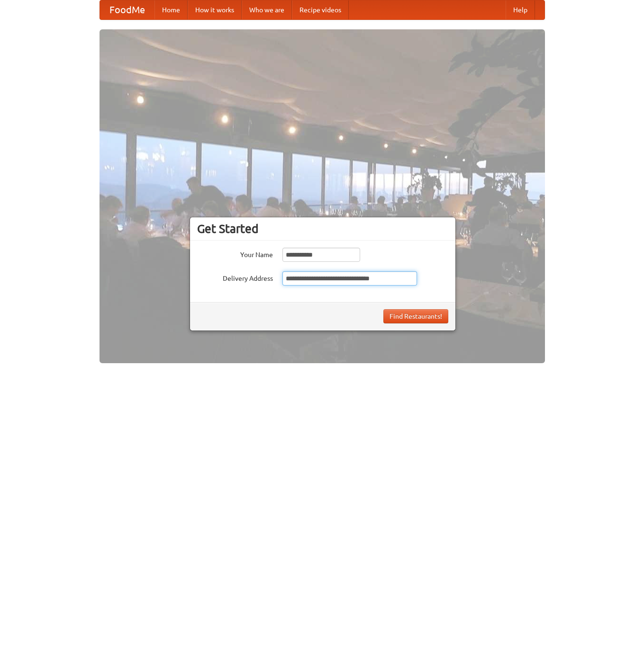 The image size is (644, 670). Describe the element at coordinates (267, 10) in the screenshot. I see `a: Who we are` at that location.